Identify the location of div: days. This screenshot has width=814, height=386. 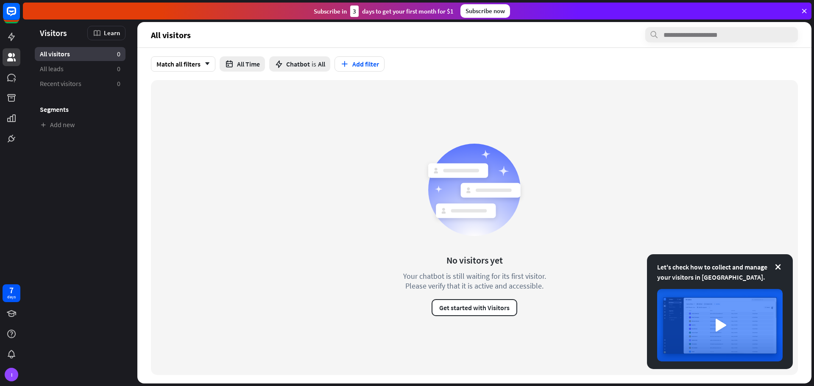
(11, 297).